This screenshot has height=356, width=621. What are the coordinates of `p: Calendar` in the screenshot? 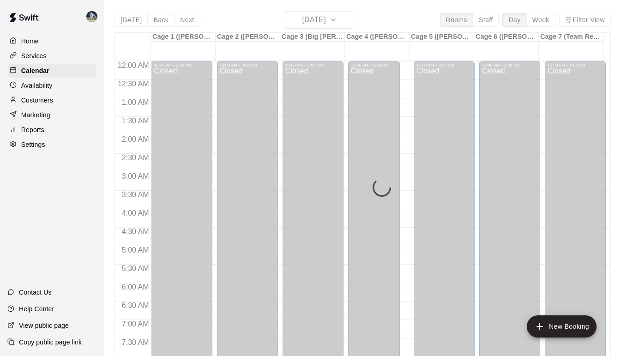 It's located at (35, 71).